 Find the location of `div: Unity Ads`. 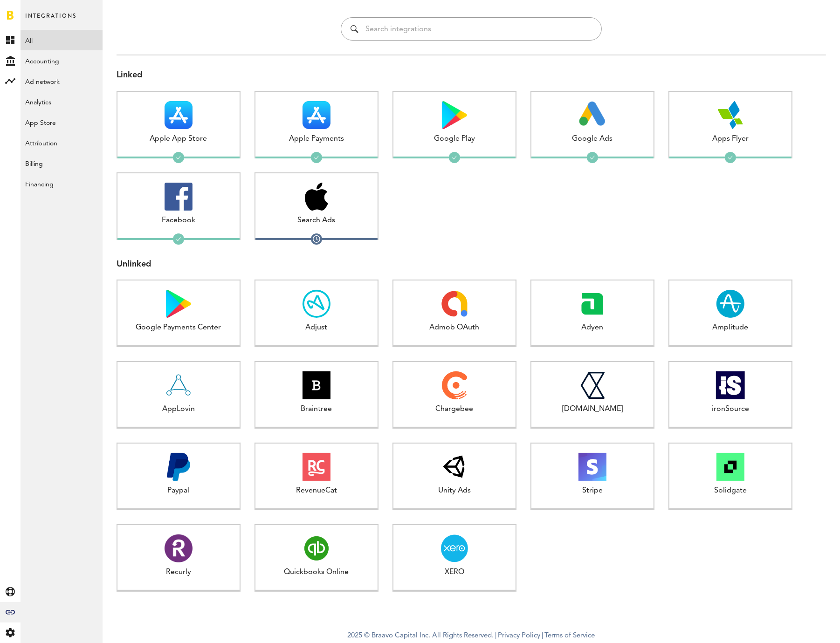

div: Unity Ads is located at coordinates (454, 490).